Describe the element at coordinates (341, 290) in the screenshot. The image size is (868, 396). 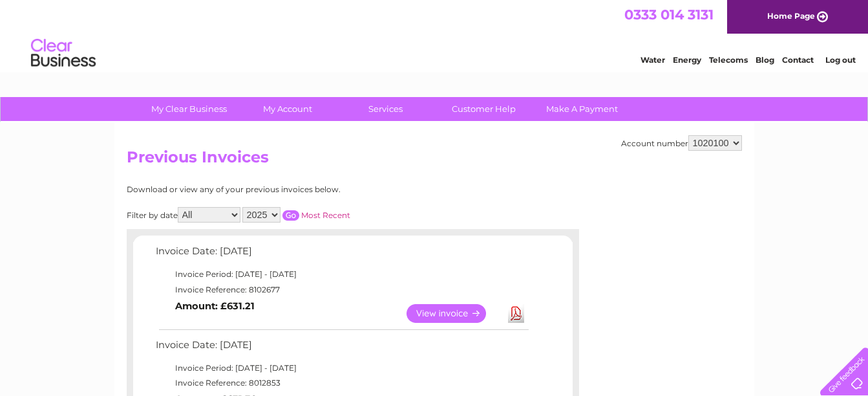
I see `td: Invoice Reference: 8102677` at that location.